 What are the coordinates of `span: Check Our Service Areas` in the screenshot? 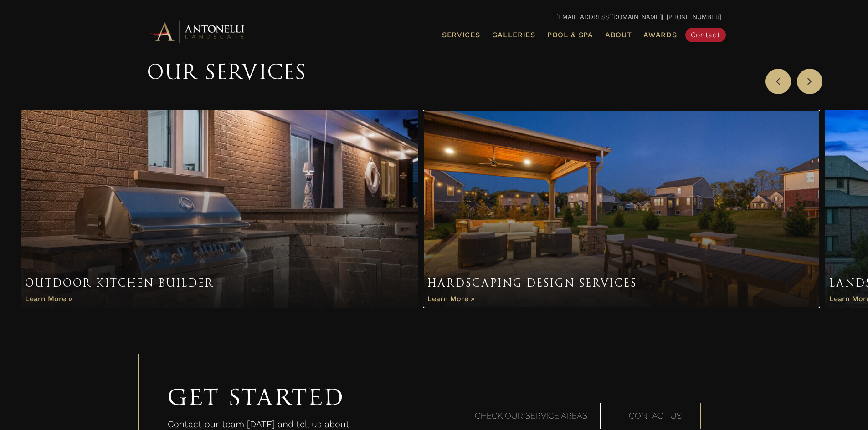 It's located at (531, 415).